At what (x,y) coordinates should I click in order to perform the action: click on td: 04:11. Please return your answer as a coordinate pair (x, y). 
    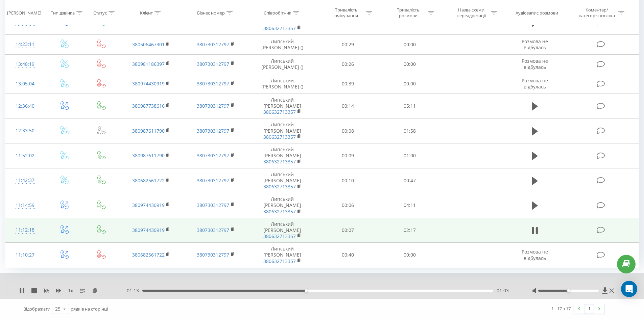
    Looking at the image, I should click on (410, 206).